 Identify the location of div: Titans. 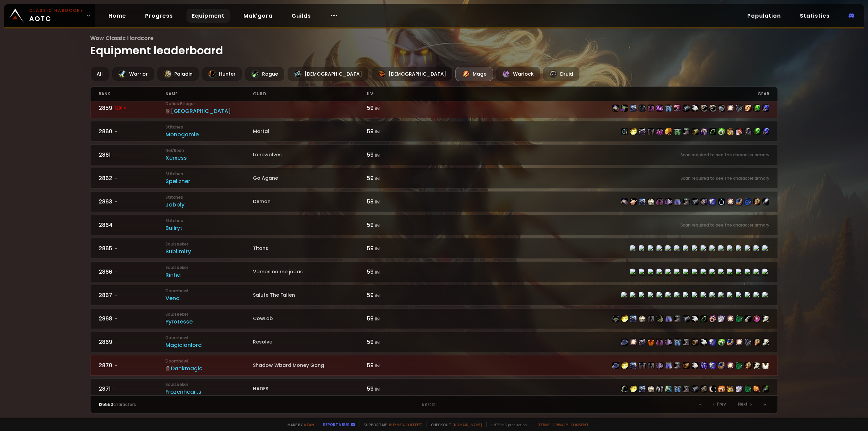
(310, 248).